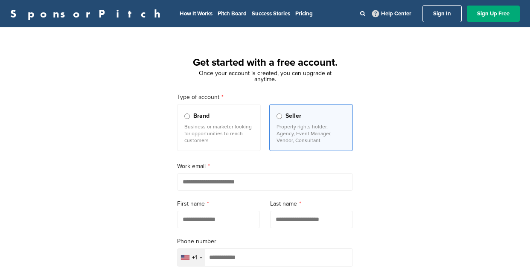 This screenshot has width=530, height=276. What do you see at coordinates (265, 97) in the screenshot?
I see `label: Type of account` at bounding box center [265, 97].